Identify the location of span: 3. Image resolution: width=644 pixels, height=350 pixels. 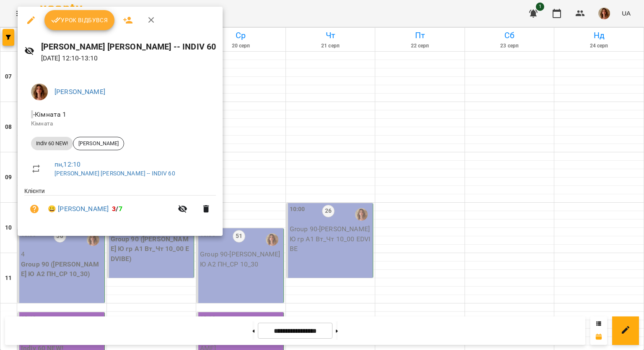
(114, 208).